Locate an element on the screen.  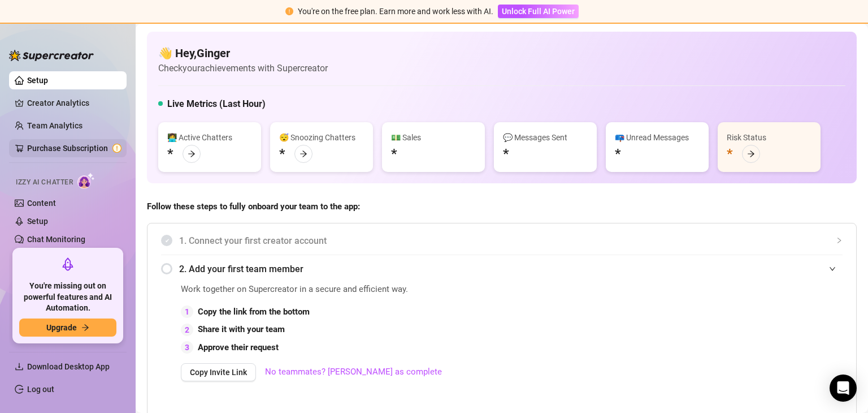
span: rocket is located at coordinates (68, 264).